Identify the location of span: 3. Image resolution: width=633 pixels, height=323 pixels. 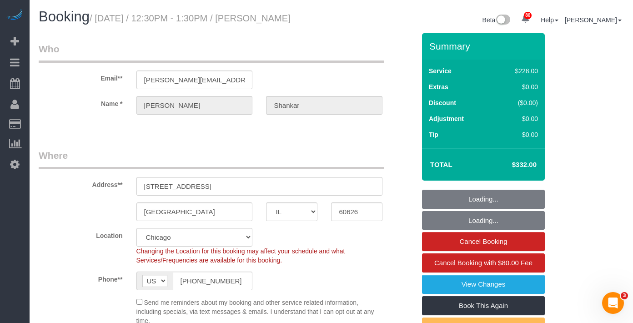
(624, 296).